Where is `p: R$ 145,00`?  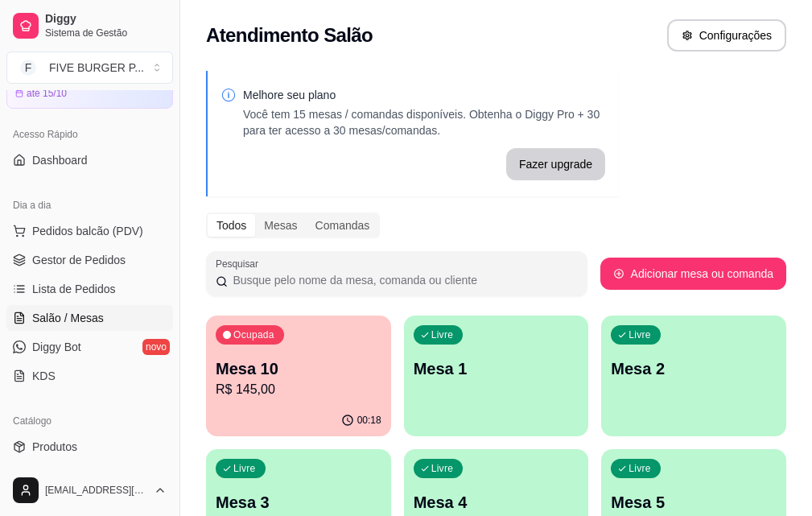
p: R$ 145,00 is located at coordinates (298, 390).